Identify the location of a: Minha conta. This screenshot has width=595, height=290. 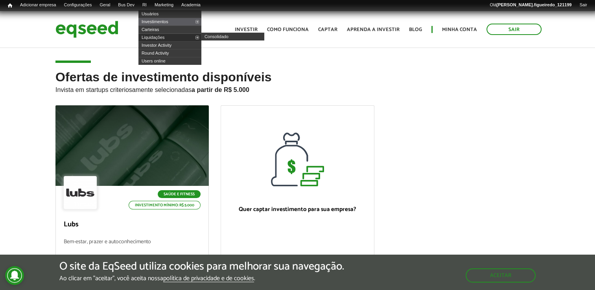
(459, 29).